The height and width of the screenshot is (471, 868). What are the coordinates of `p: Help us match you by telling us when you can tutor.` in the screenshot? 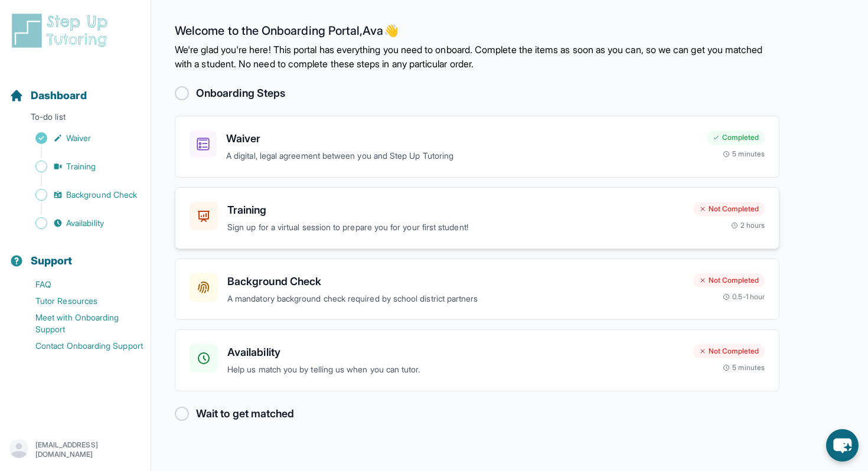 It's located at (455, 369).